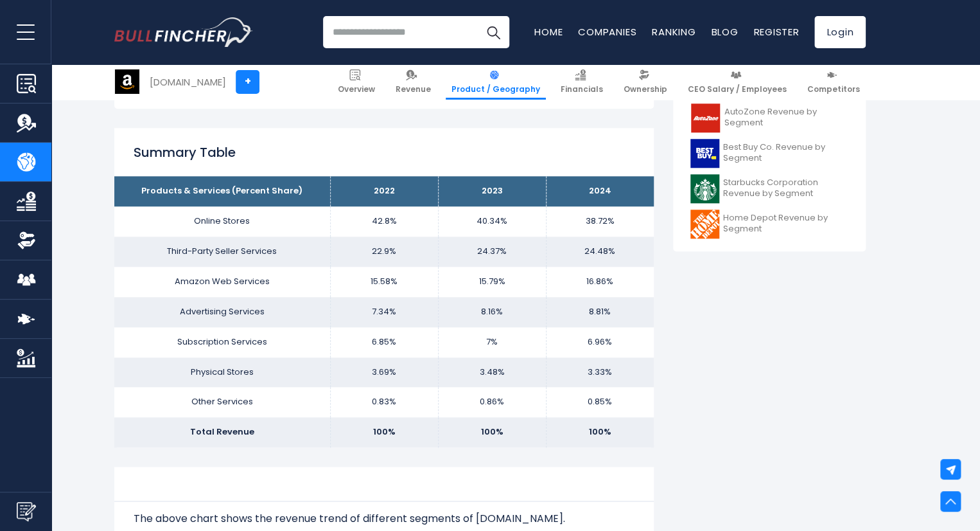 The height and width of the screenshot is (531, 980). What do you see at coordinates (833, 89) in the screenshot?
I see `span: Competitors` at bounding box center [833, 89].